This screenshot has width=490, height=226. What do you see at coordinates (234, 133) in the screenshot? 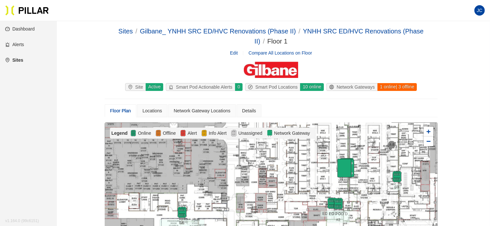
I see `img: Unassigned` at bounding box center [234, 133].